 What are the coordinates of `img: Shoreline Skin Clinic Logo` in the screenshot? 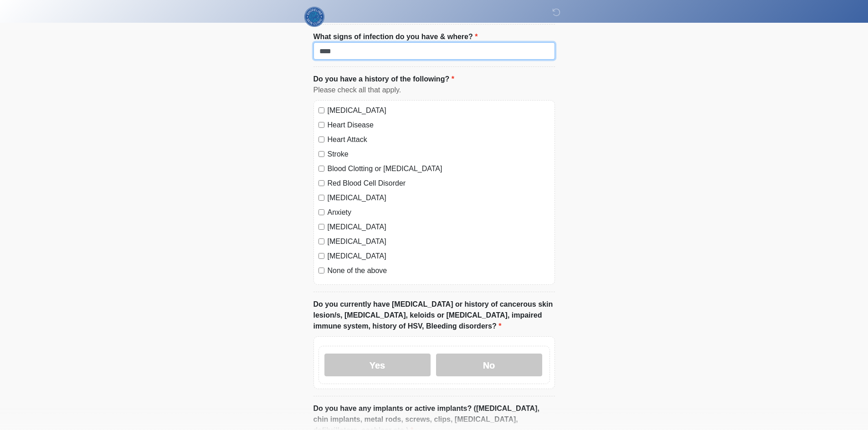 It's located at (314, 17).